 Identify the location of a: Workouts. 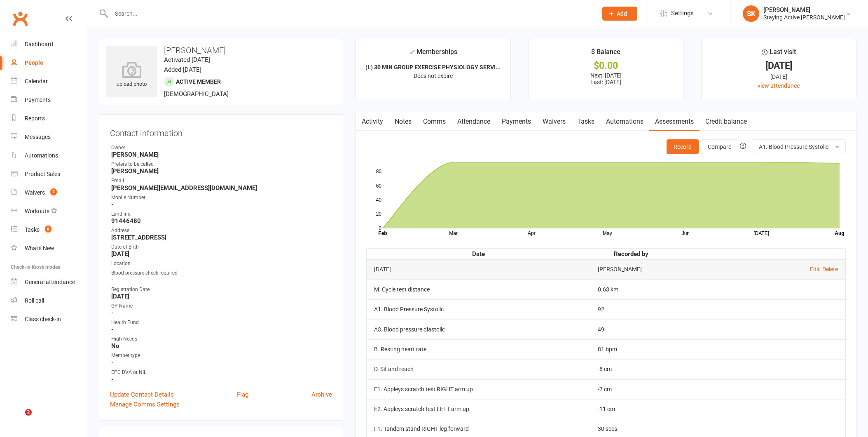
(49, 211).